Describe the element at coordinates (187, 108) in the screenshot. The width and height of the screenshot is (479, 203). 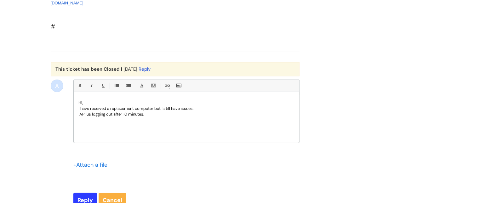
I see `p: I have received a replacement computer but I still have issues:` at that location.